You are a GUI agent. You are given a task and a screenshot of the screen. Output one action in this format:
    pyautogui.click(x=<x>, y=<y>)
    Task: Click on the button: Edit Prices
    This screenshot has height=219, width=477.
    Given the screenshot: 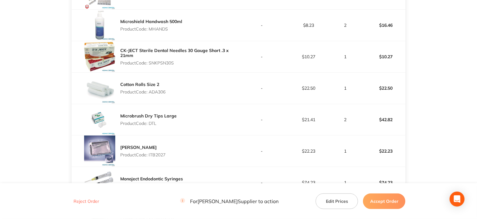 What is the action you would take?
    pyautogui.click(x=337, y=201)
    